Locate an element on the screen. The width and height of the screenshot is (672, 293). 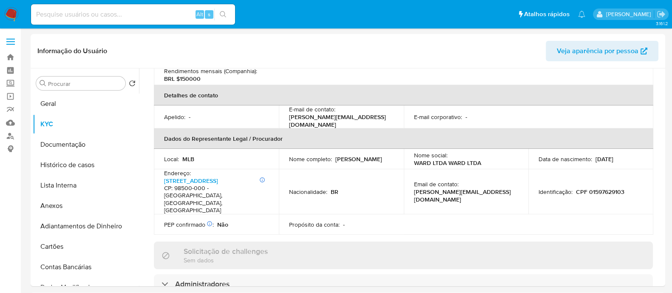
button: Histórico de casos is located at coordinates (86, 165).